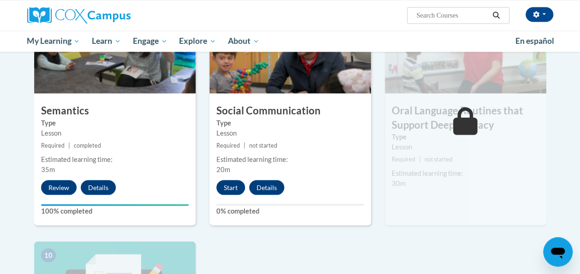  What do you see at coordinates (115, 110) in the screenshot?
I see `h3: Semantics` at bounding box center [115, 110].